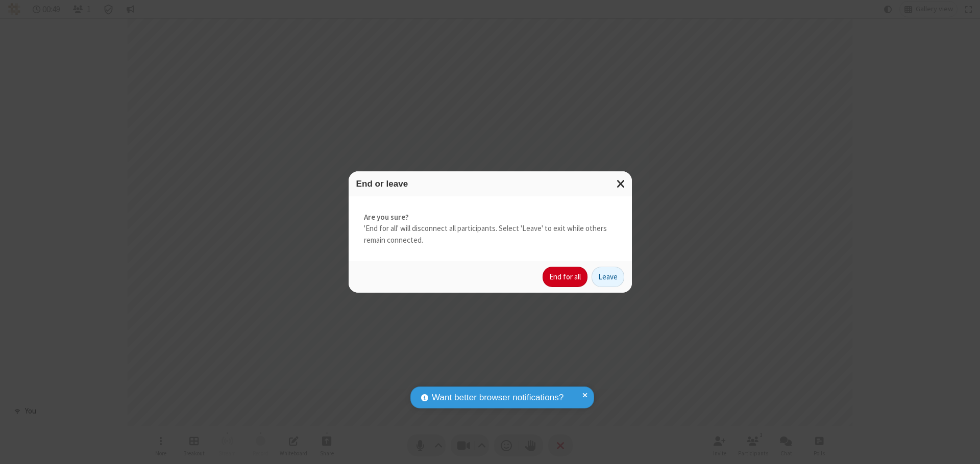  I want to click on h3: End or leave, so click(490, 183).